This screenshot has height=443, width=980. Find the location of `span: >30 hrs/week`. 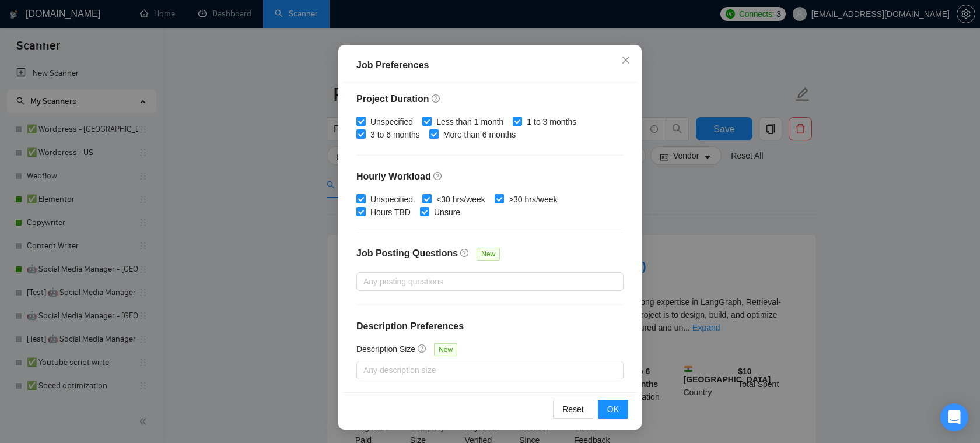

span: >30 hrs/week is located at coordinates (533, 200).